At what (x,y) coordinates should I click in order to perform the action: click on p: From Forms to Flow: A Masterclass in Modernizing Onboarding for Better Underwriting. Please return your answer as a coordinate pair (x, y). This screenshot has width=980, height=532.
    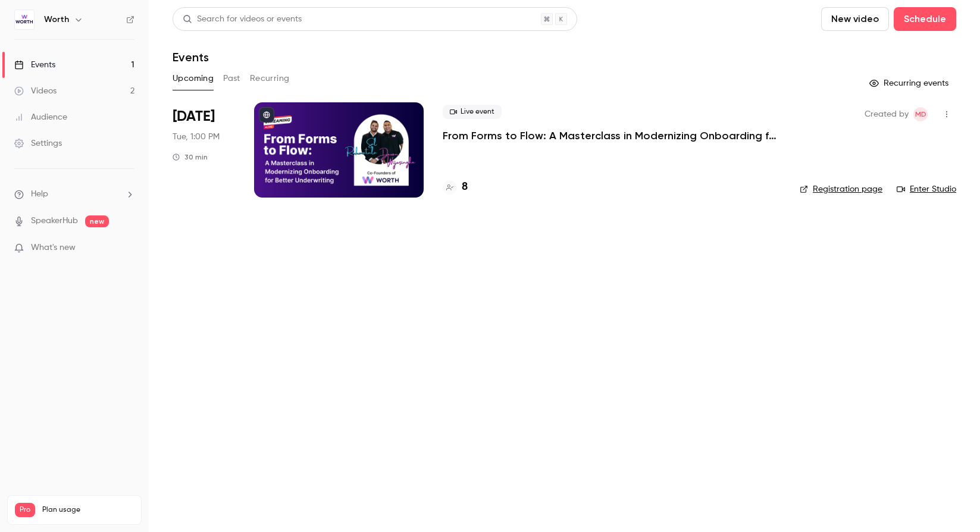
    Looking at the image, I should click on (612, 136).